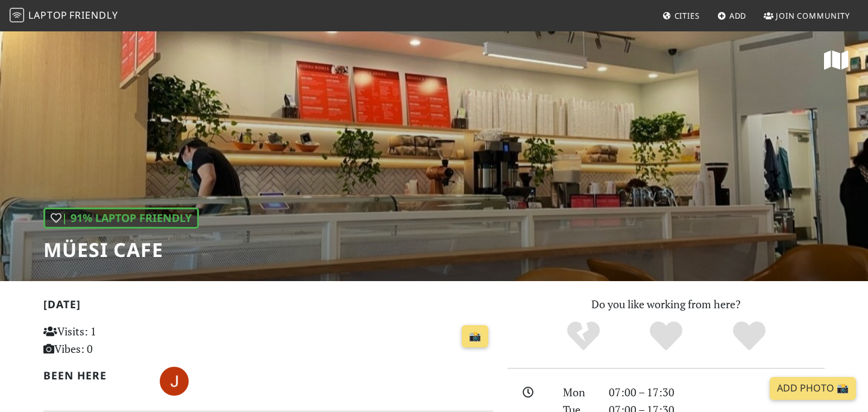  What do you see at coordinates (113, 340) in the screenshot?
I see `p: Visits: 1 Vibes: 0` at bounding box center [113, 340].